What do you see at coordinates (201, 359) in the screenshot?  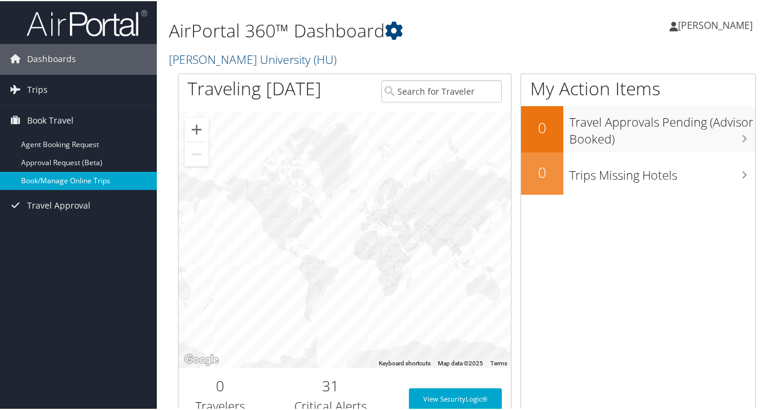 I see `a: Open this area in Google Maps (opens a new window)` at bounding box center [201, 359].